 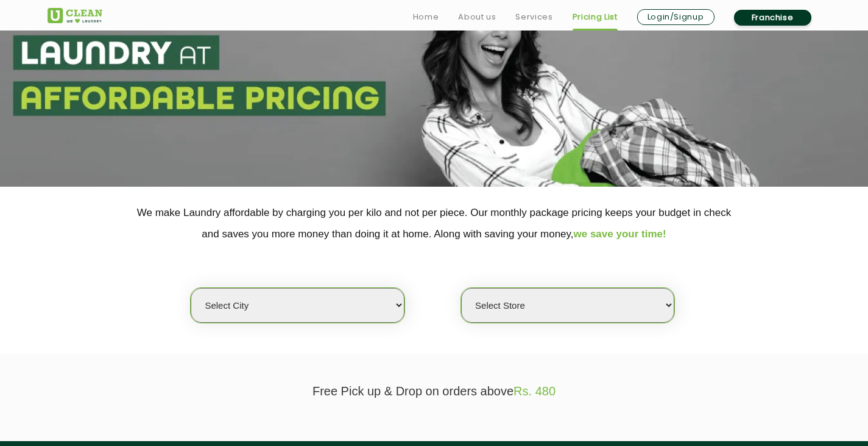 What do you see at coordinates (75, 15) in the screenshot?
I see `img: UClean Laundry and Dry Cleaning` at bounding box center [75, 15].